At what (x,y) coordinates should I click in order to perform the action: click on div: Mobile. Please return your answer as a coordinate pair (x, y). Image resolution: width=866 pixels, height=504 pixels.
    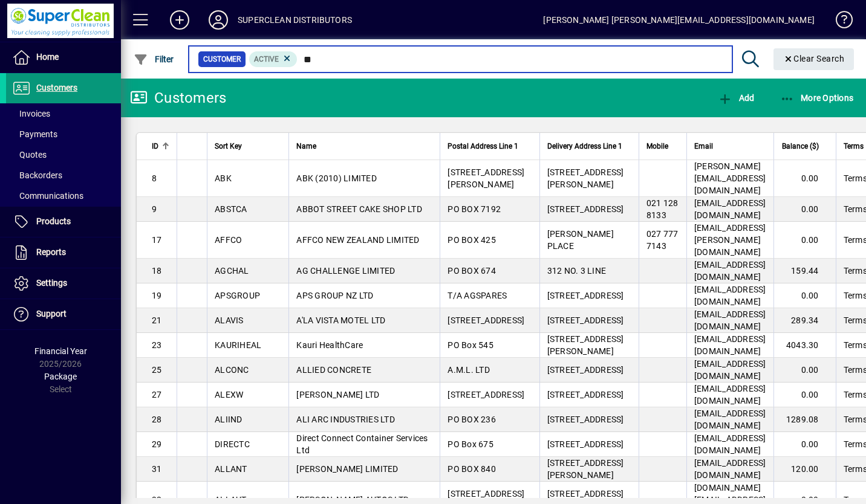
    Looking at the image, I should click on (663, 146).